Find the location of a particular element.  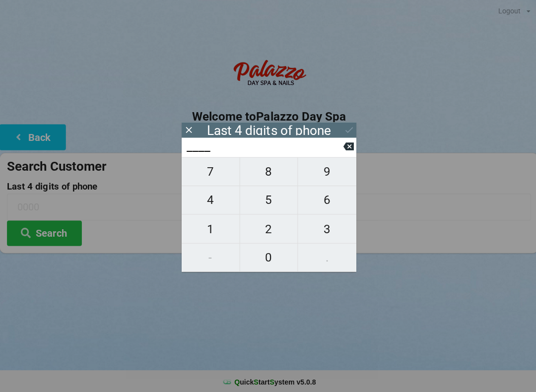

span: 6 is located at coordinates (326, 199).